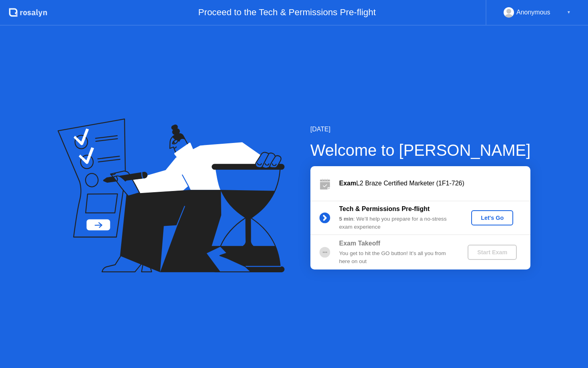 The image size is (588, 368). What do you see at coordinates (492, 218) in the screenshot?
I see `button: Let's Go` at bounding box center [492, 218].